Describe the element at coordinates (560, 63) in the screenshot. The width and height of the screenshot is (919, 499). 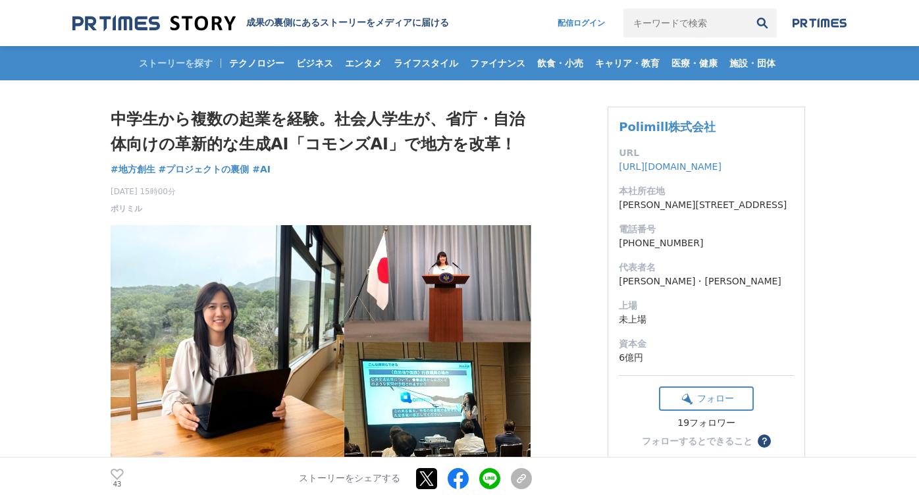
I see `a: 飲食・小売` at that location.